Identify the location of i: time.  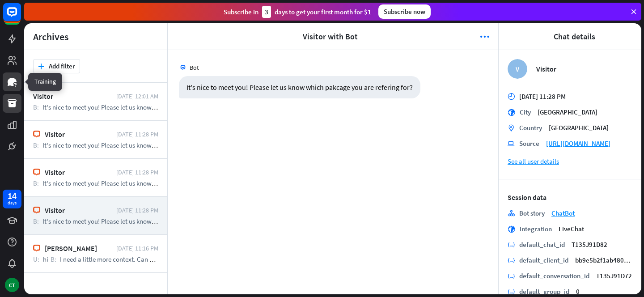
(511, 97).